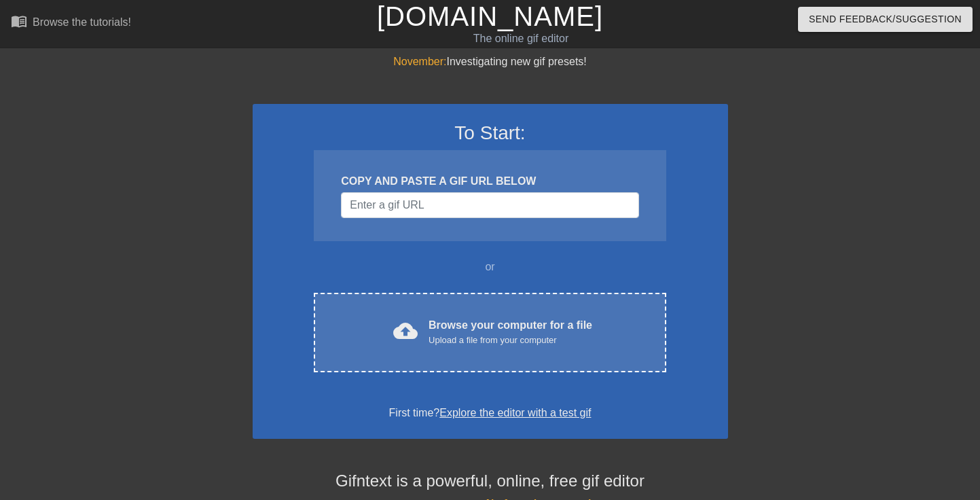 The width and height of the screenshot is (980, 500). Describe the element at coordinates (489, 182) in the screenshot. I see `div: COPY AND PASTE A GIF URL BELOW` at that location.